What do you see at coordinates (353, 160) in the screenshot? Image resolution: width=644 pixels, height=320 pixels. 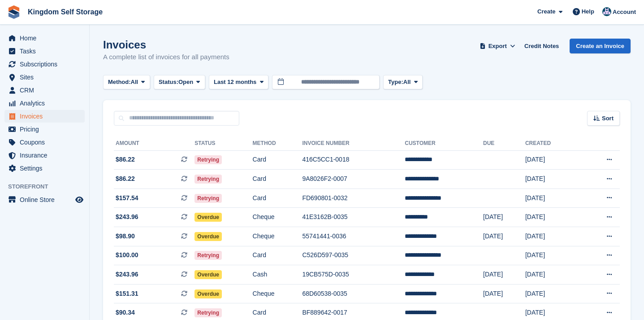 I see `td: 416C5CC1-0018` at bounding box center [353, 160].